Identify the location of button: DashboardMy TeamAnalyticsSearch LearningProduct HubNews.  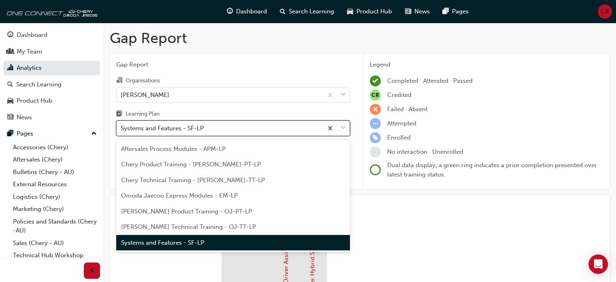
(51, 76).